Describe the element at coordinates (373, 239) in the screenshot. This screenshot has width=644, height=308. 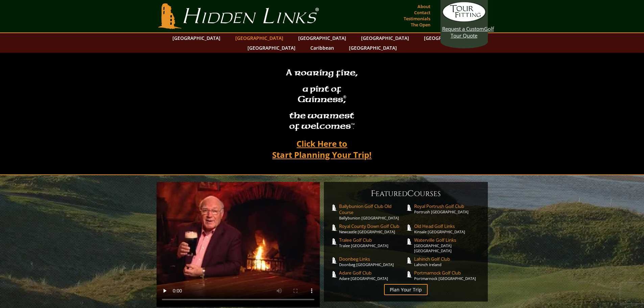
I see `span: Tralee Golf Club` at that location.